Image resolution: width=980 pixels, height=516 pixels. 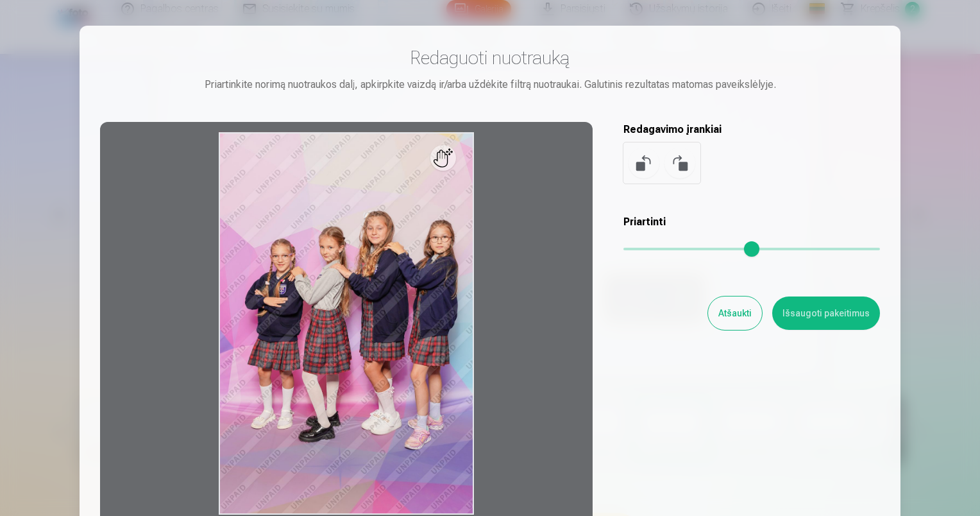 I want to click on h5: Priartinti, so click(x=751, y=222).